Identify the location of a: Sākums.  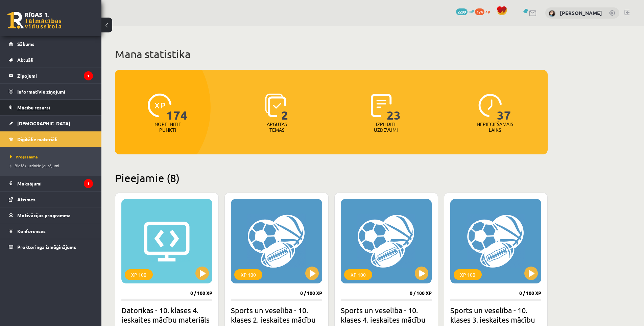
(51, 44).